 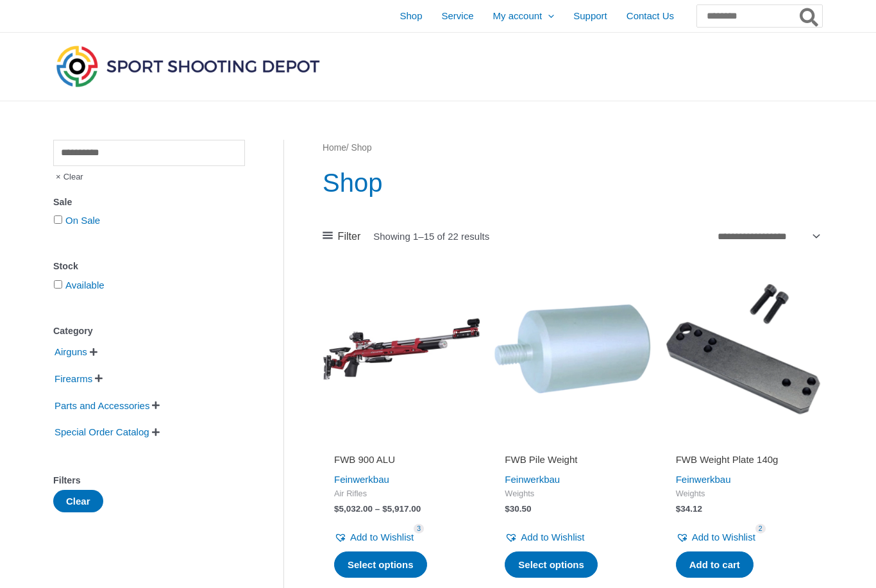 I want to click on nav: Breadcrumb, so click(x=572, y=148).